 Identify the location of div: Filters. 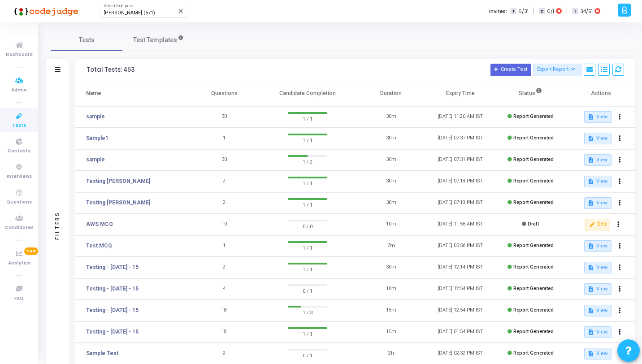
(57, 226).